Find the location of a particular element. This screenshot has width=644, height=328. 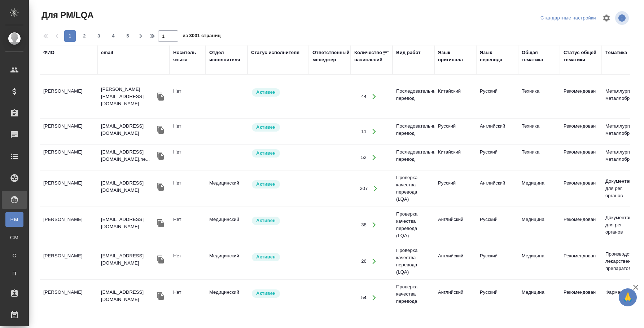

td: Китайский is located at coordinates (455, 158).